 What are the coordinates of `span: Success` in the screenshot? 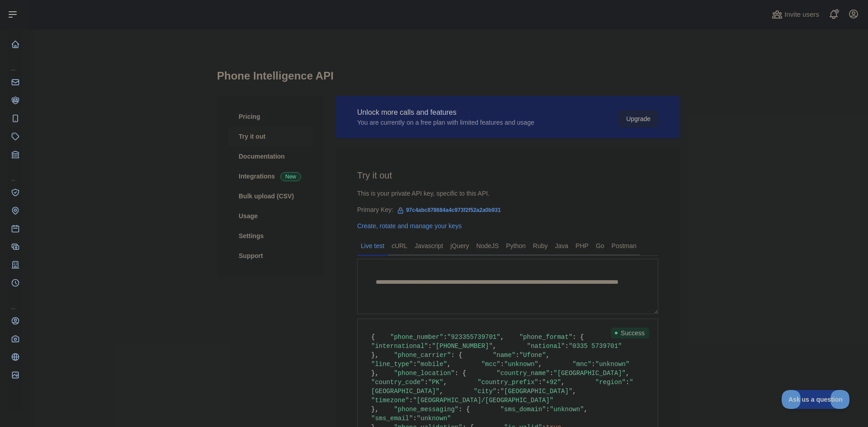 It's located at (630, 333).